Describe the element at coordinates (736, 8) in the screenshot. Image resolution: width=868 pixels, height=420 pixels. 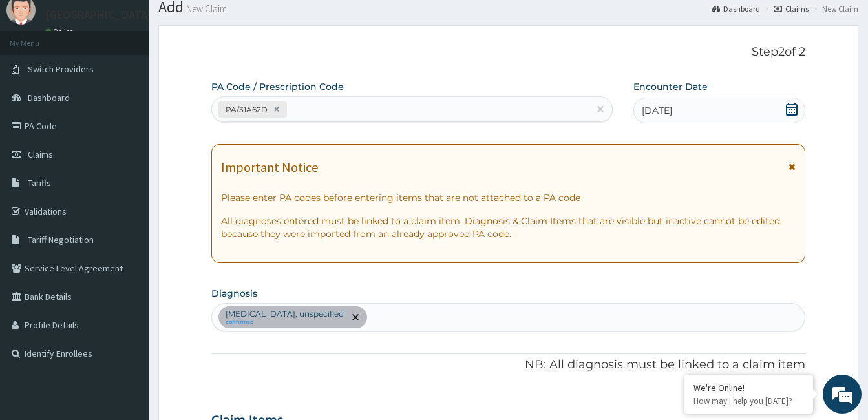
I see `a: Dashboard` at that location.